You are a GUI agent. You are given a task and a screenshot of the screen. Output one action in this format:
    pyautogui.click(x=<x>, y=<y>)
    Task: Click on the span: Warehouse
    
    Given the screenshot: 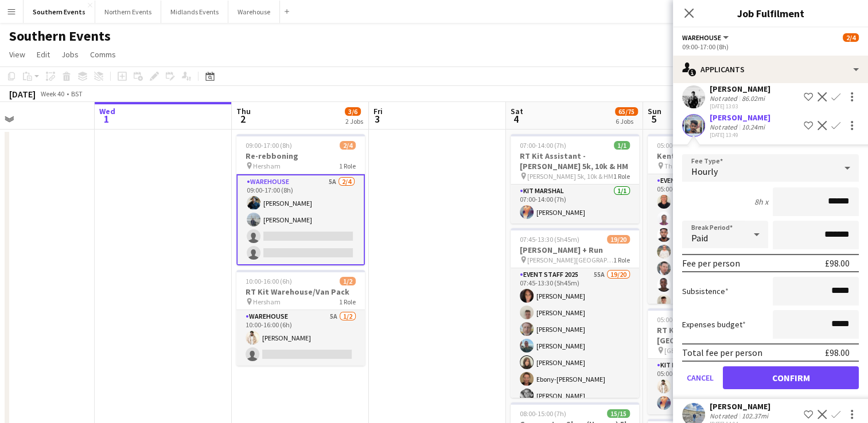 What is the action you would take?
    pyautogui.click(x=702, y=37)
    